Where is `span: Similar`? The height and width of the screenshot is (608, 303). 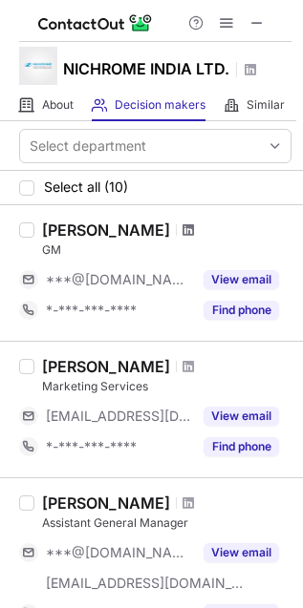 span: Similar is located at coordinates (265, 105).